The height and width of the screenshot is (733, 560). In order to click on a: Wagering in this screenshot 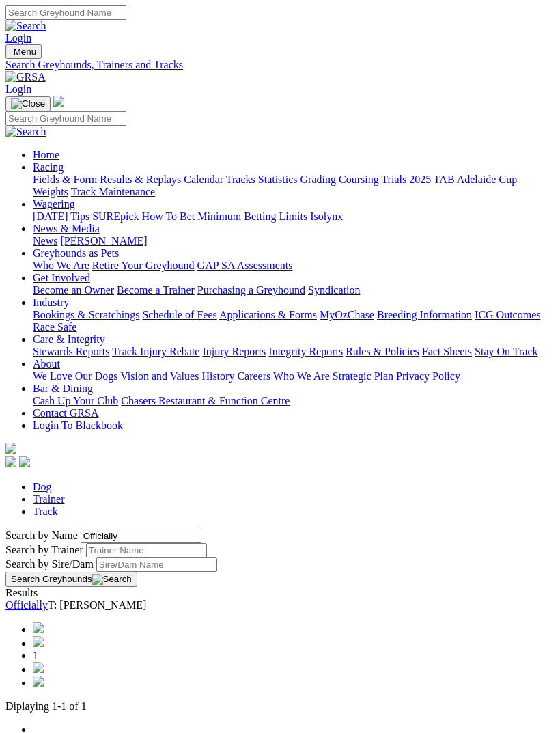, I will do `click(54, 204)`.